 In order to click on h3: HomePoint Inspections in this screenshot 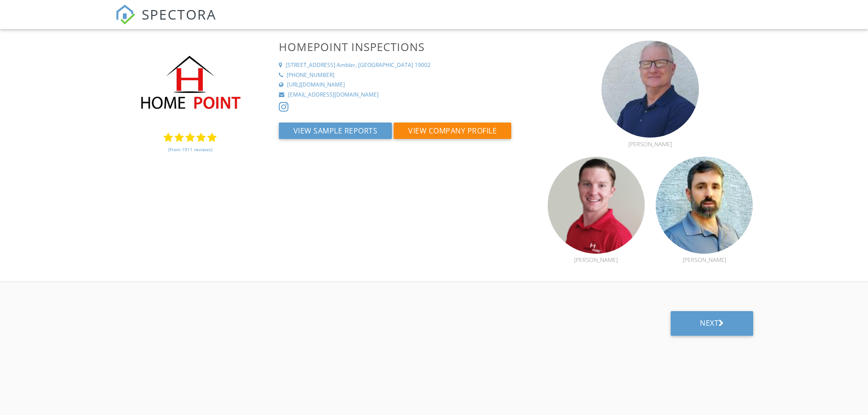, I will do `click(408, 47)`.